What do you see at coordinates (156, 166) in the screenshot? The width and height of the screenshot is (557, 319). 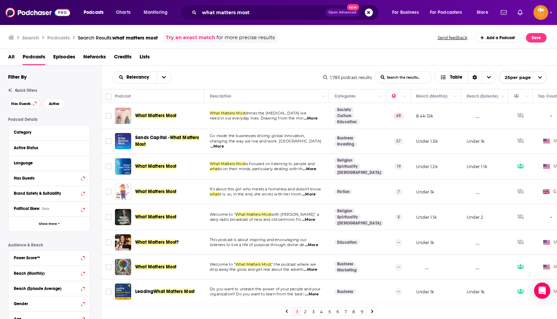 I see `a: What Matters Most` at bounding box center [156, 166].